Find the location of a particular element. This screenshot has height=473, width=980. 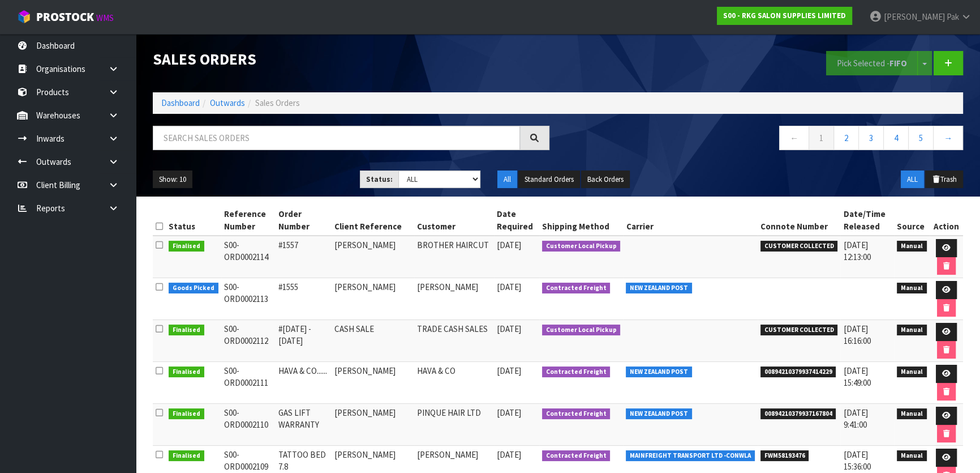

strong: Status: is located at coordinates (380, 179).